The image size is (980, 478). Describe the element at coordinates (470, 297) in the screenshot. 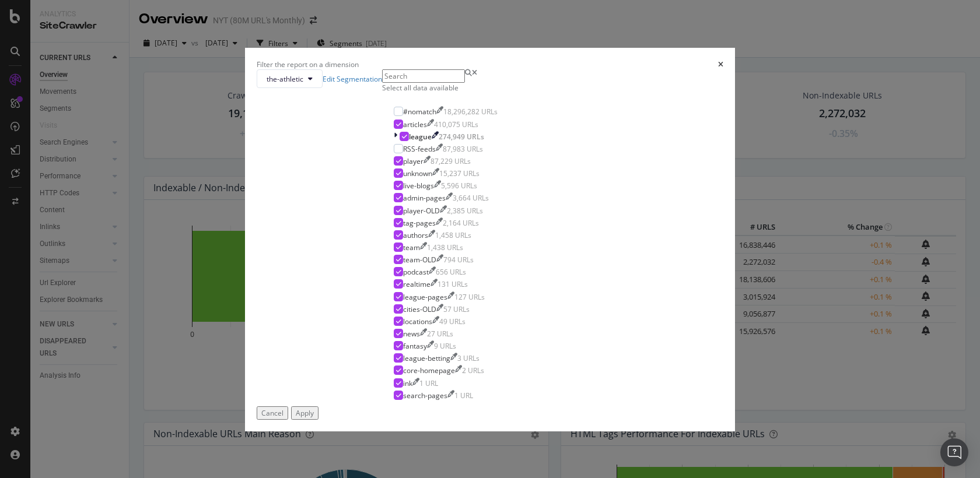

I see `div: 127 URLs` at that location.